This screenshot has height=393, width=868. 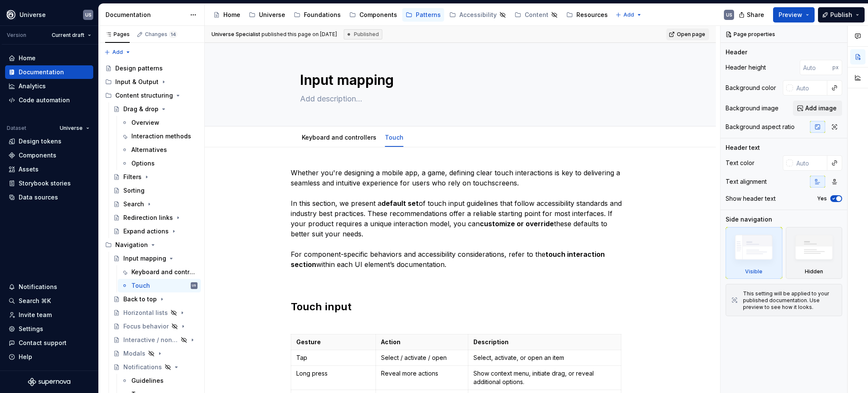 What do you see at coordinates (137, 82) in the screenshot?
I see `div: Input & Output` at bounding box center [137, 82].